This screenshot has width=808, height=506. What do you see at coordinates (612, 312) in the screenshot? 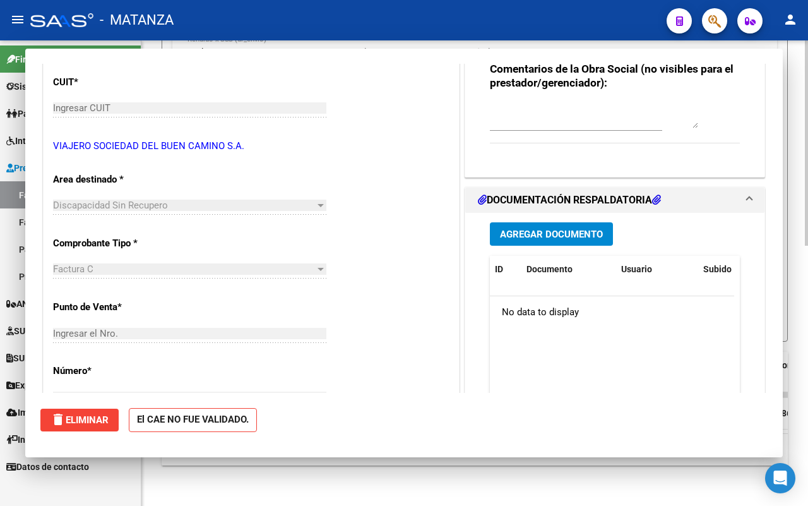
I see `div: No data to display` at bounding box center [612, 312].